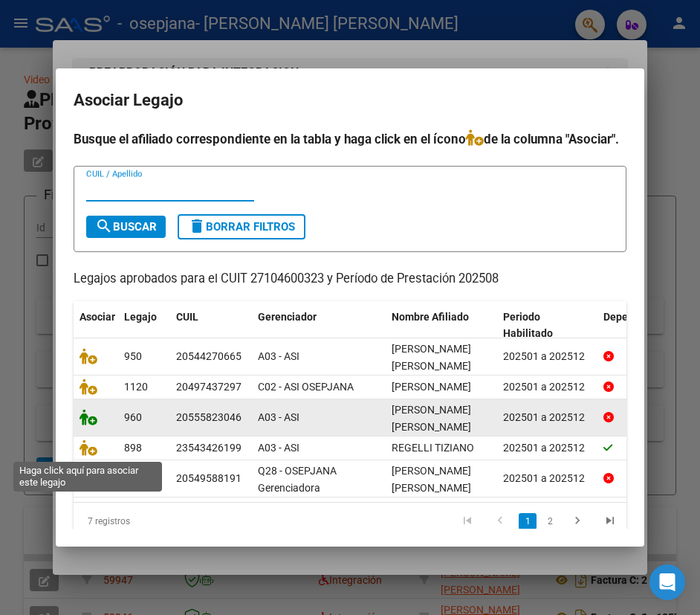  I want to click on span: Q28 - OSEPJANA Gerenciadora, so click(298, 478).